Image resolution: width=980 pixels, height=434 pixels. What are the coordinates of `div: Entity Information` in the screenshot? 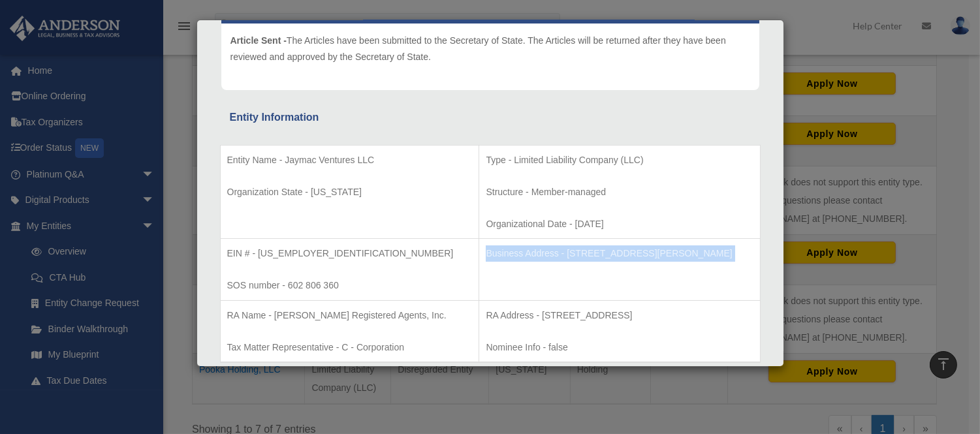 It's located at (490, 117).